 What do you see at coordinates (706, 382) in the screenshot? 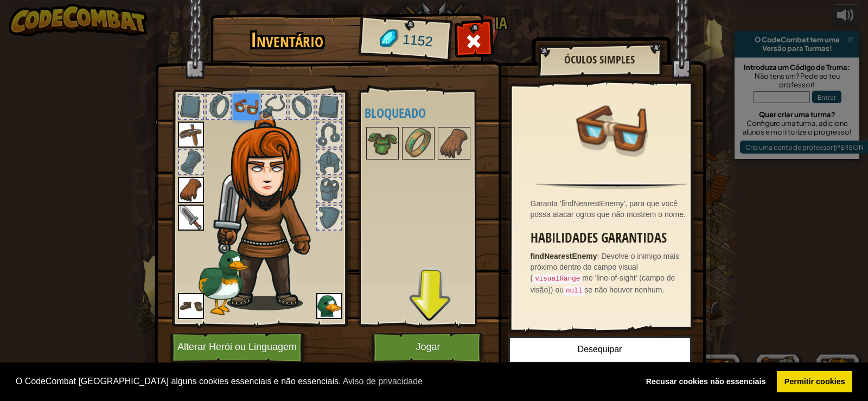
I see `font: Recusar cookies não essenciais` at bounding box center [706, 382].